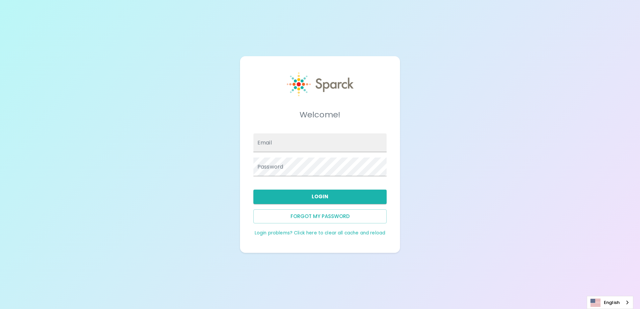 This screenshot has height=309, width=640. What do you see at coordinates (610, 302) in the screenshot?
I see `div: Language` at bounding box center [610, 302].